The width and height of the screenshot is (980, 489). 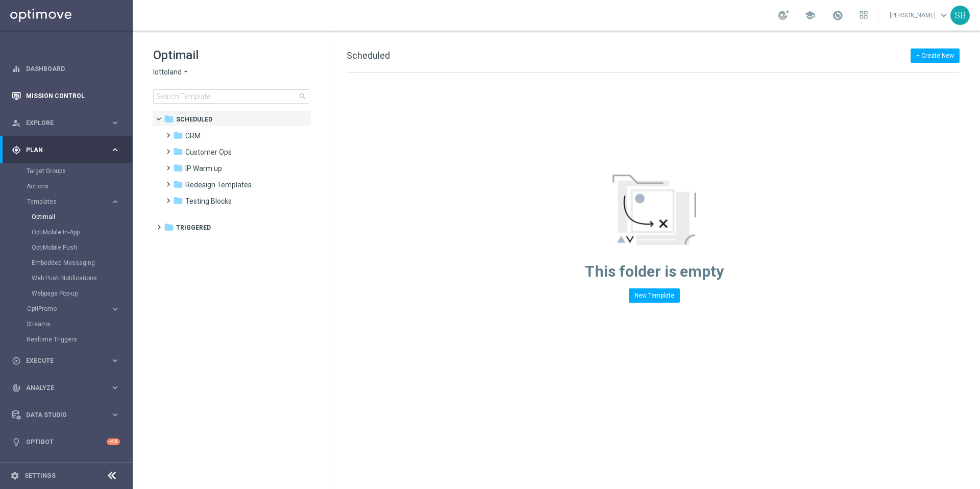 What do you see at coordinates (73, 68) in the screenshot?
I see `a: Dashboard` at bounding box center [73, 68].